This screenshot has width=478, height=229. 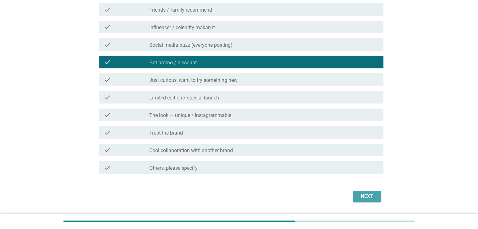 What do you see at coordinates (190, 116) in the screenshot?
I see `label: The look — unique / Instagrammable` at bounding box center [190, 116].